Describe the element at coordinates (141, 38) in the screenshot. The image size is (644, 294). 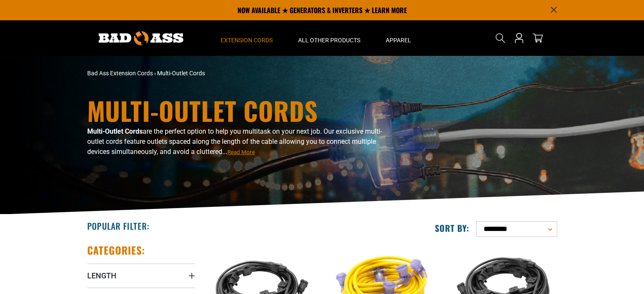
I see `img: Bad Ass Extension Cords` at that location.